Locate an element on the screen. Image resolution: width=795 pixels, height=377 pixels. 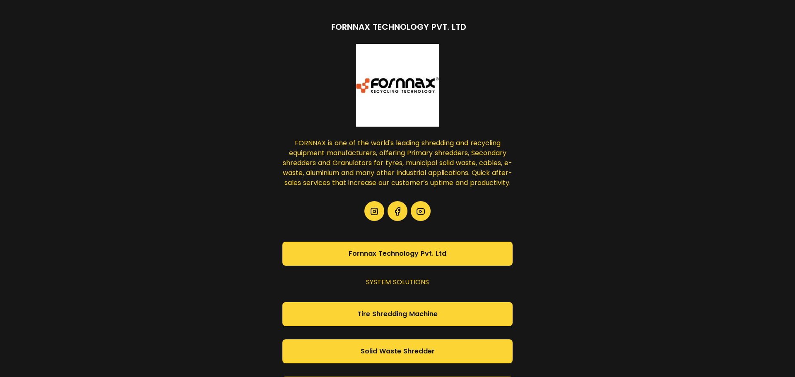
div: FORNNAX is one of the world's leading shredding and recycling equipment manufacturers, offering P... is located at coordinates (397, 164).